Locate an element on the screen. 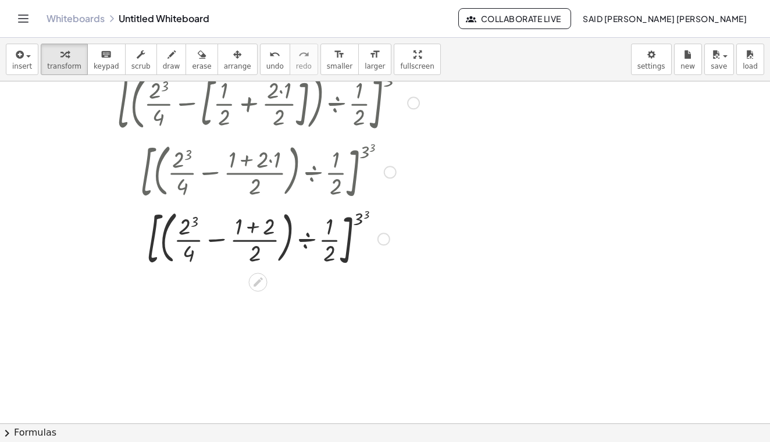  button: load is located at coordinates (750, 59).